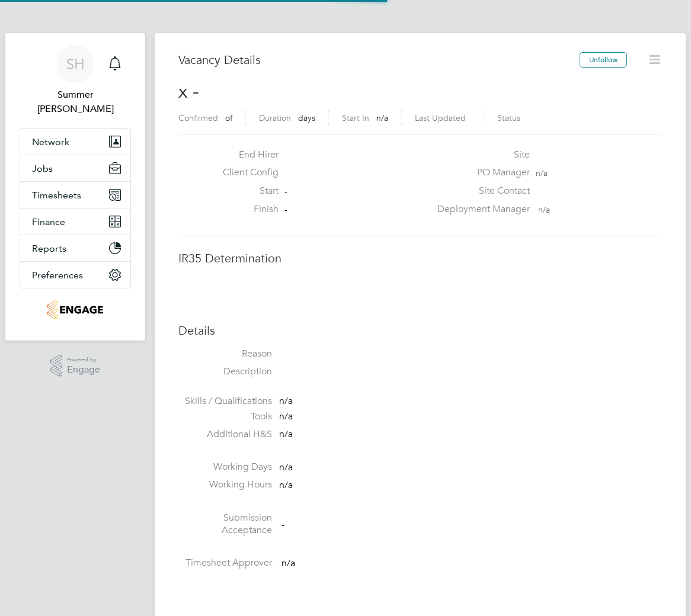 This screenshot has width=691, height=616. I want to click on label: Last Updated, so click(440, 118).